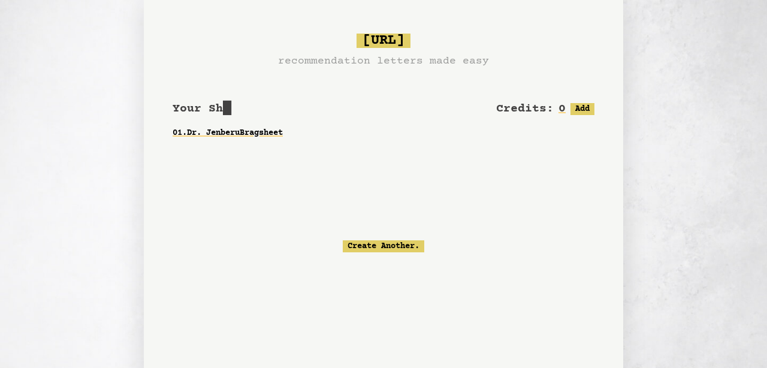  I want to click on h3: recommendation letters made easy, so click(384, 61).